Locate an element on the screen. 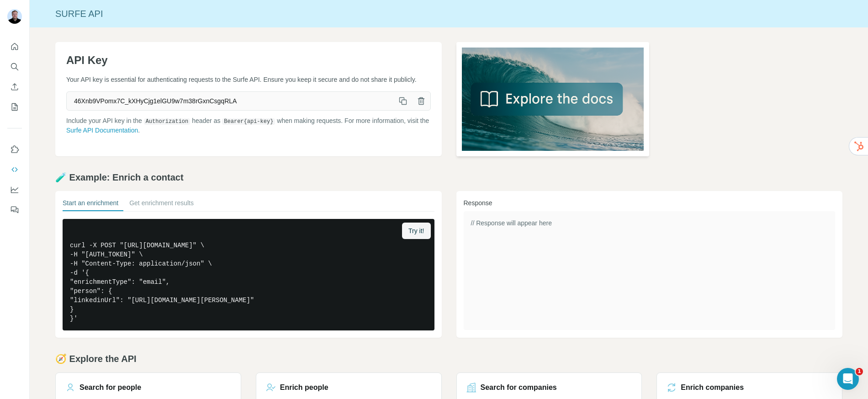 The width and height of the screenshot is (868, 399). div: Surfe API is located at coordinates (448, 14).